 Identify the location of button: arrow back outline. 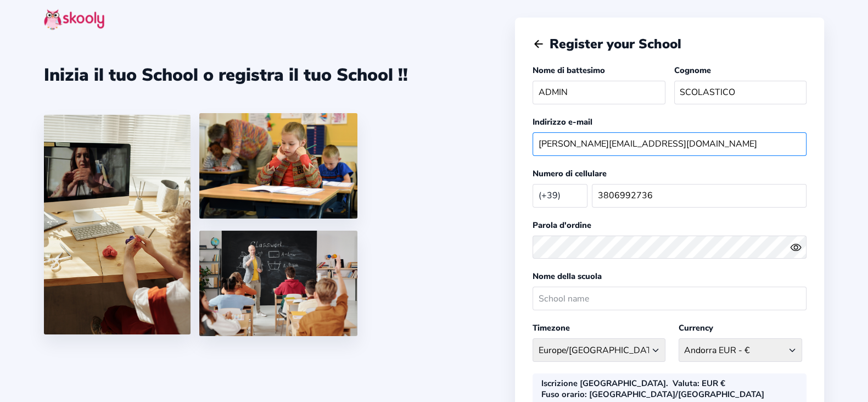
(539, 44).